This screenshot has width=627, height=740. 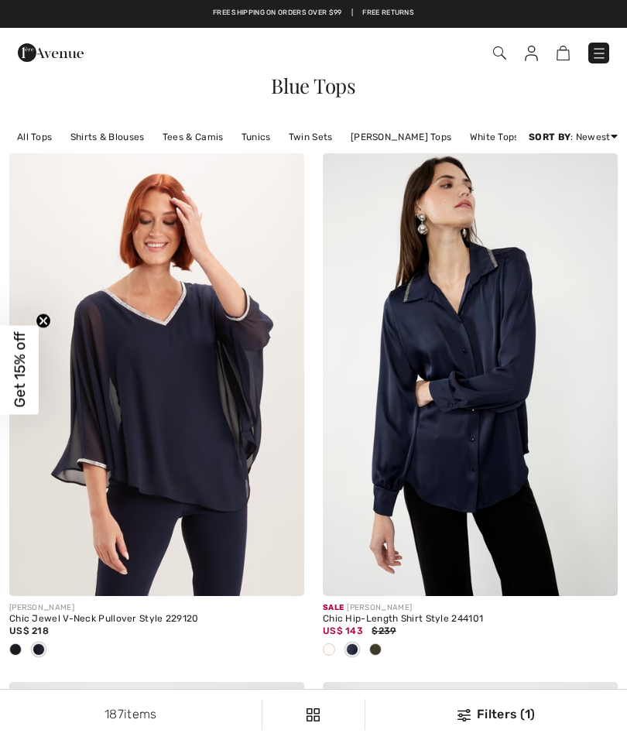 What do you see at coordinates (313, 85) in the screenshot?
I see `span: Blue Tops` at bounding box center [313, 85].